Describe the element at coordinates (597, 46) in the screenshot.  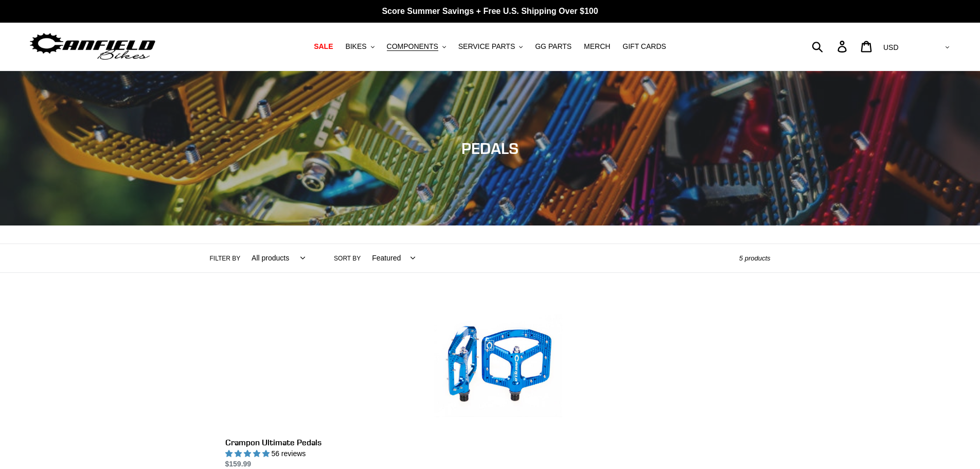
I see `a: MERCH` at that location.